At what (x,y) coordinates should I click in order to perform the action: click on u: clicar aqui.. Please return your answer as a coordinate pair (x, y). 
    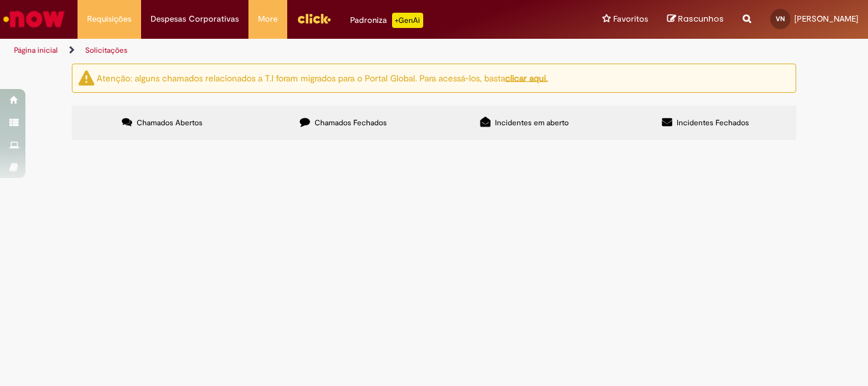
    Looking at the image, I should click on (527, 78).